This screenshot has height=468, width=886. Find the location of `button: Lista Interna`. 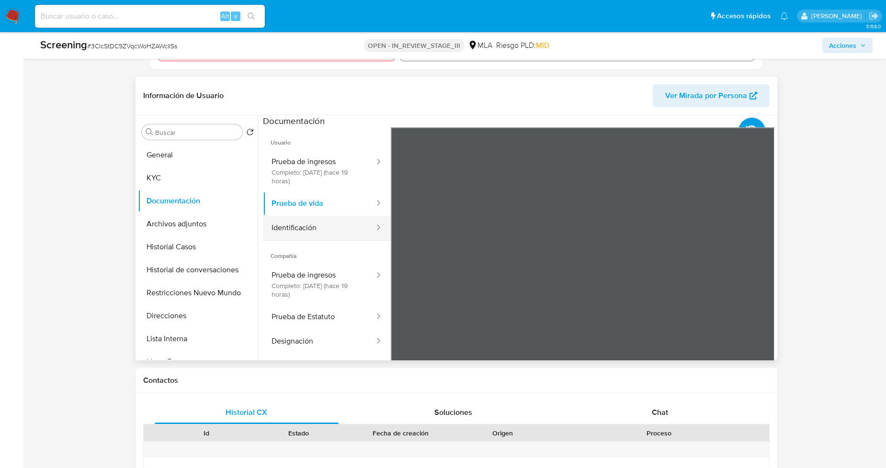

button: Lista Interna is located at coordinates (198, 339).